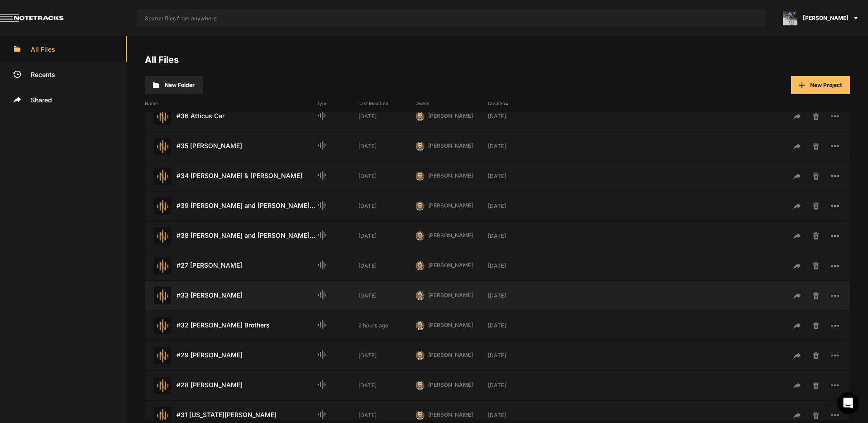 This screenshot has height=423, width=868. Describe the element at coordinates (451, 18) in the screenshot. I see `input: Search files from anywhere` at that location.